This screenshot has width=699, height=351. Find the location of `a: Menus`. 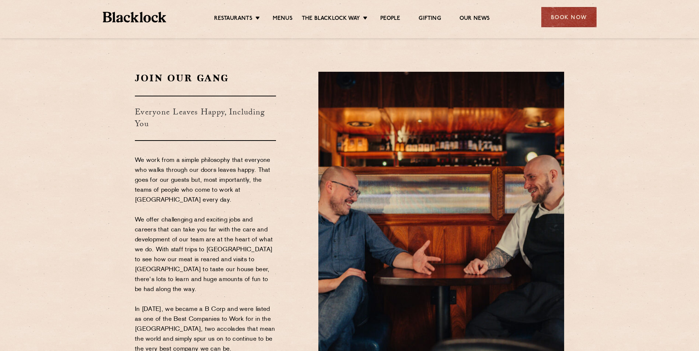

a: Menus is located at coordinates (282, 19).